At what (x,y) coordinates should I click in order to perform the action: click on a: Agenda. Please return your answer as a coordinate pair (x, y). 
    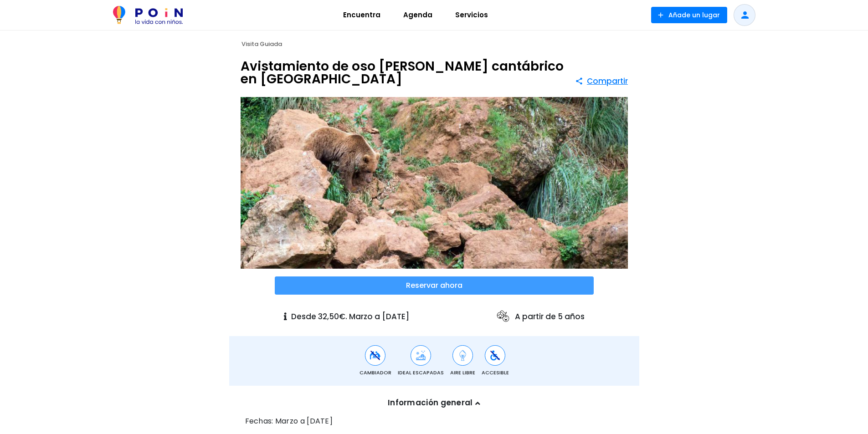
    Looking at the image, I should click on (418, 15).